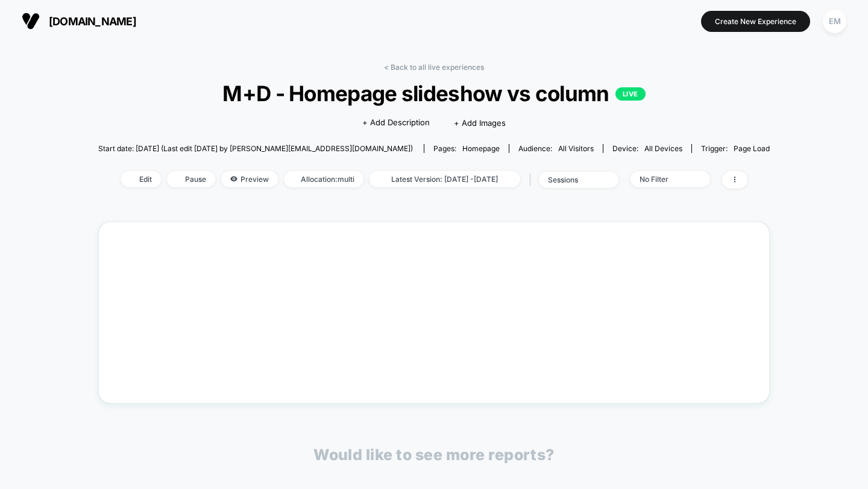  I want to click on span: Allocation: multi, so click(323, 179).